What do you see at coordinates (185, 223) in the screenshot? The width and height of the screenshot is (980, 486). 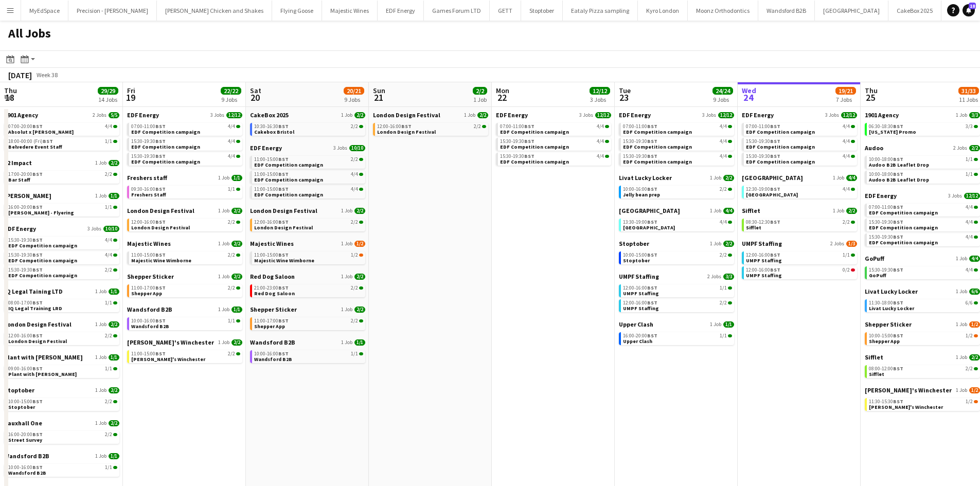 I see `div: London Design Festival1 Job2/212:00-16:00BST2/2London Design Festival` at bounding box center [185, 223].